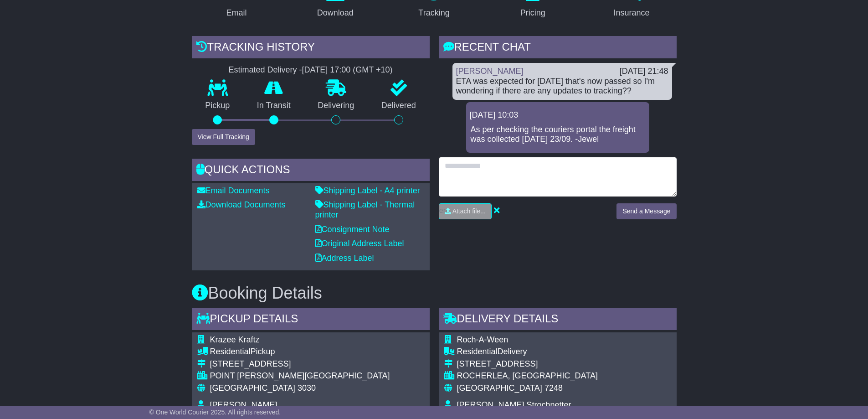 The image size is (868, 419). Describe the element at coordinates (218, 106) in the screenshot. I see `p: Pickup` at that location.